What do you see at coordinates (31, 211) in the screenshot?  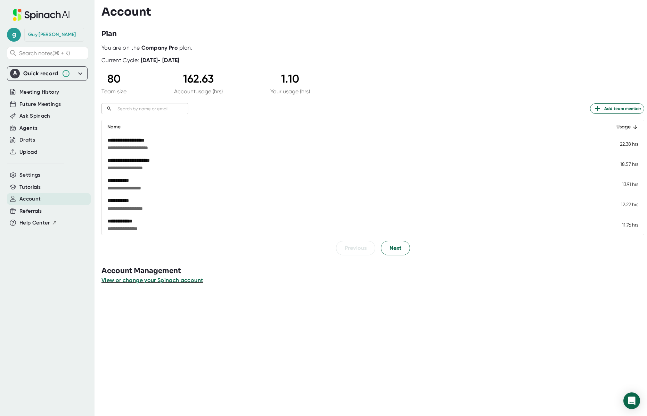 I see `span: Referrals` at bounding box center [31, 211].